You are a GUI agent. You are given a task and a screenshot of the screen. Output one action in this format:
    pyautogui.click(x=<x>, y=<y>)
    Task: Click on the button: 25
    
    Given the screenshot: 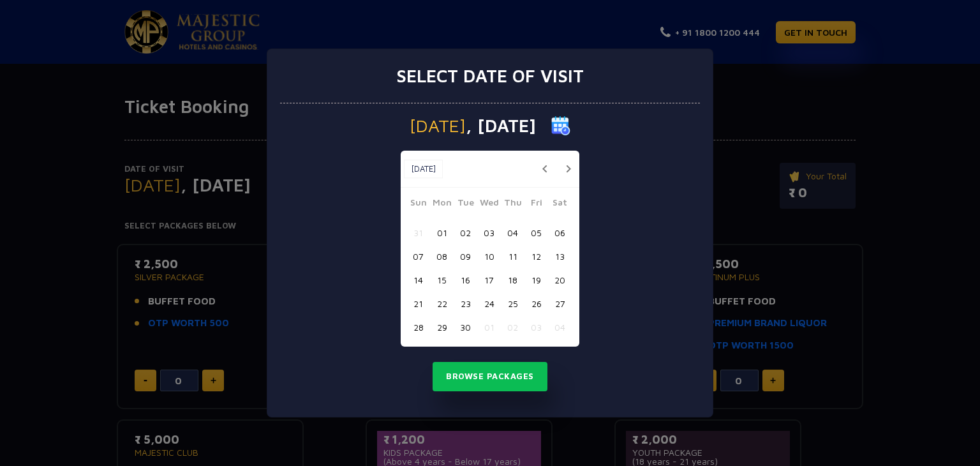 What is the action you would take?
    pyautogui.click(x=513, y=303)
    